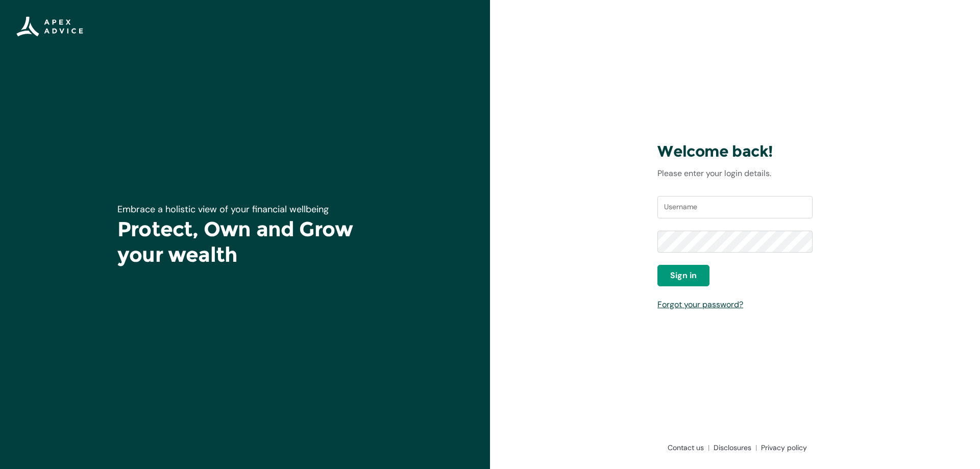  What do you see at coordinates (223, 209) in the screenshot?
I see `span: Embrace a holistic view of your financial wellbeing` at bounding box center [223, 209].